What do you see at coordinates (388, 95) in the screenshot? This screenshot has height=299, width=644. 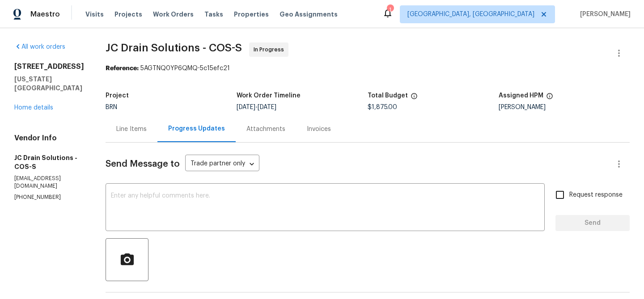 I see `h5: Total Budget` at bounding box center [388, 95].